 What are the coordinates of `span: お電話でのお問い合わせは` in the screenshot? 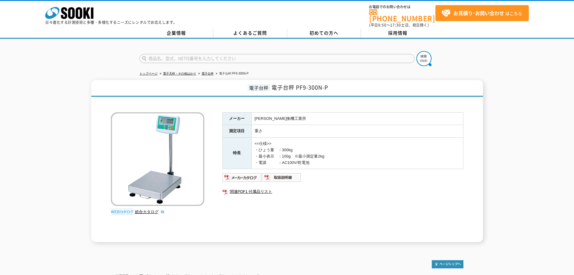 It's located at (402, 7).